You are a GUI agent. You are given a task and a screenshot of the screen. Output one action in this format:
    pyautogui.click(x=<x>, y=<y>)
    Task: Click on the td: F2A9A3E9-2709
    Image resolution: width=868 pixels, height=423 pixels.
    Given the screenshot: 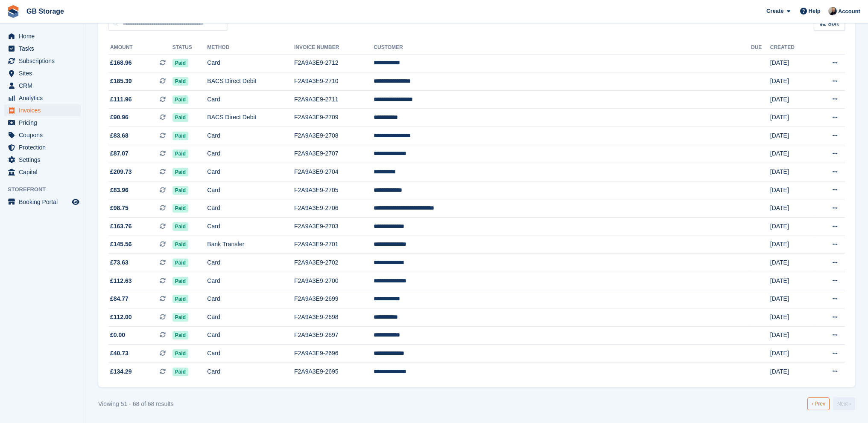 What is the action you would take?
    pyautogui.click(x=334, y=118)
    